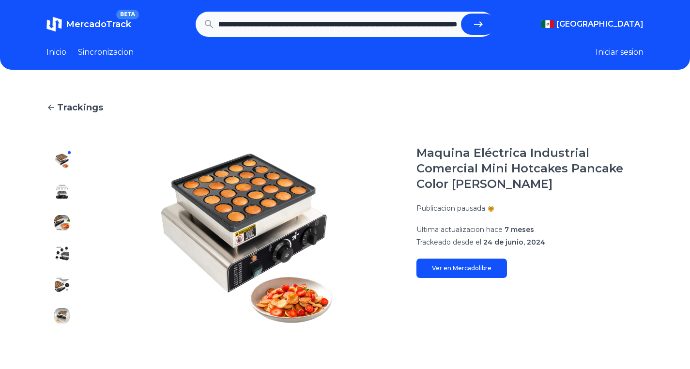 Image resolution: width=690 pixels, height=369 pixels. Describe the element at coordinates (619, 52) in the screenshot. I see `button: Iniciar sesion` at that location.